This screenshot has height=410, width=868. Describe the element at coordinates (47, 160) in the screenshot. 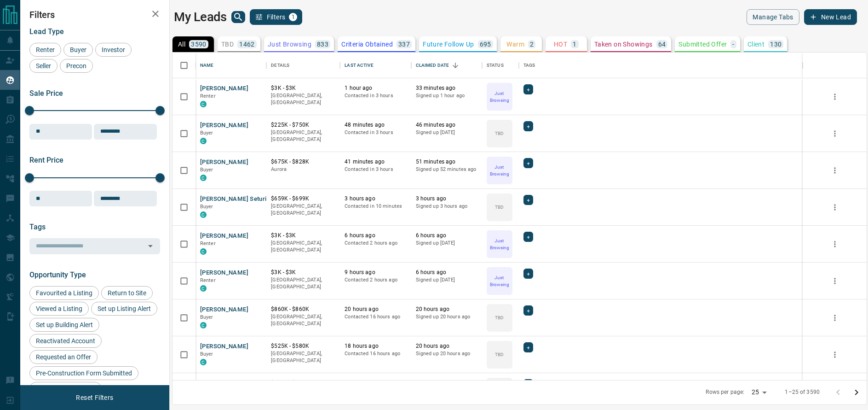

I see `span: Rent Price` at that location.